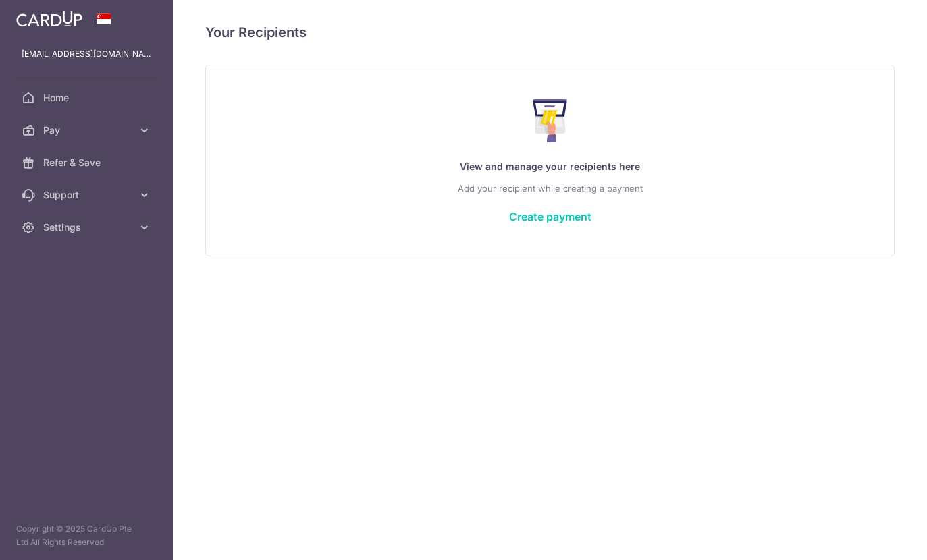 The width and height of the screenshot is (927, 560). What do you see at coordinates (550, 121) in the screenshot?
I see `img: Make Payment` at bounding box center [550, 121].